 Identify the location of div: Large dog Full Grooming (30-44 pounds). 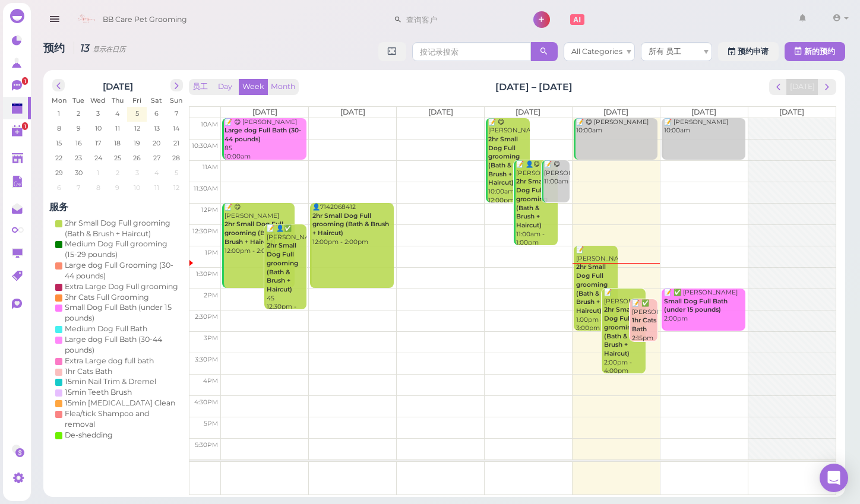
(122, 271).